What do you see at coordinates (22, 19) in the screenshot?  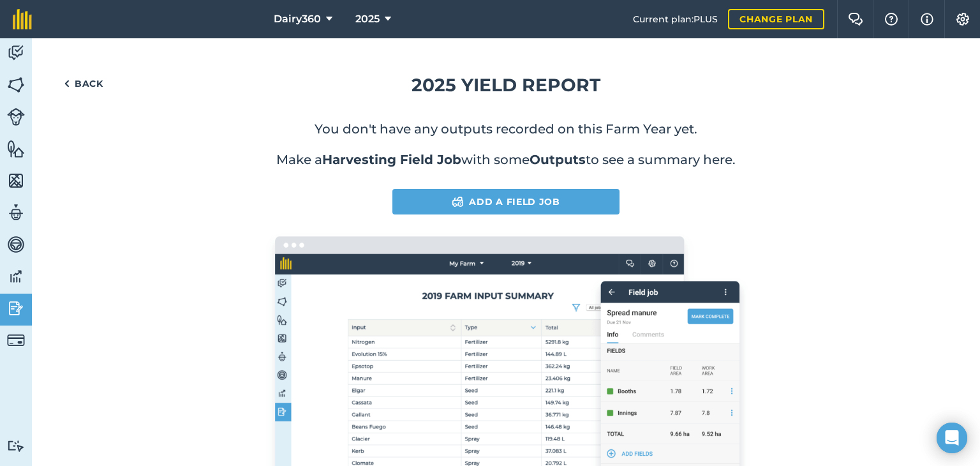 I see `img: fieldmargin Logo` at bounding box center [22, 19].